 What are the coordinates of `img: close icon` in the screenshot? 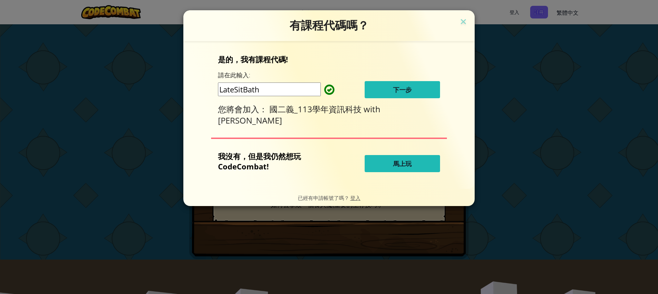 It's located at (463, 22).